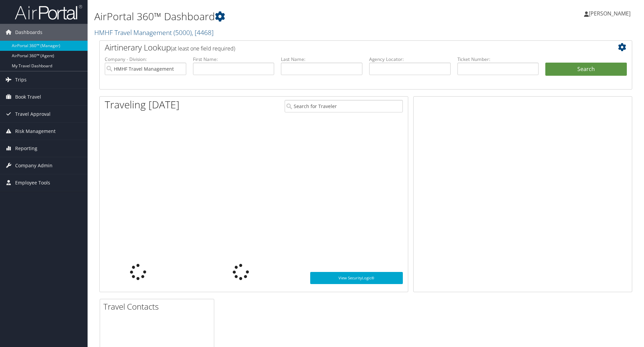  I want to click on span: Employee Tools, so click(33, 182).